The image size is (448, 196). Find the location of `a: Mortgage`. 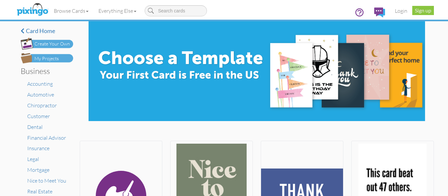

a: Mortgage is located at coordinates (38, 170).